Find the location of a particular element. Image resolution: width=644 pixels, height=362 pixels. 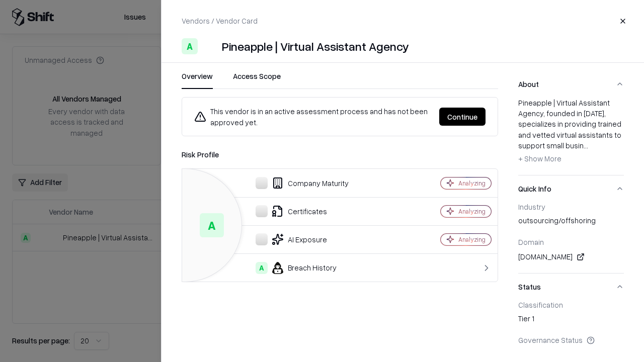

div: Certificates is located at coordinates (298, 211).